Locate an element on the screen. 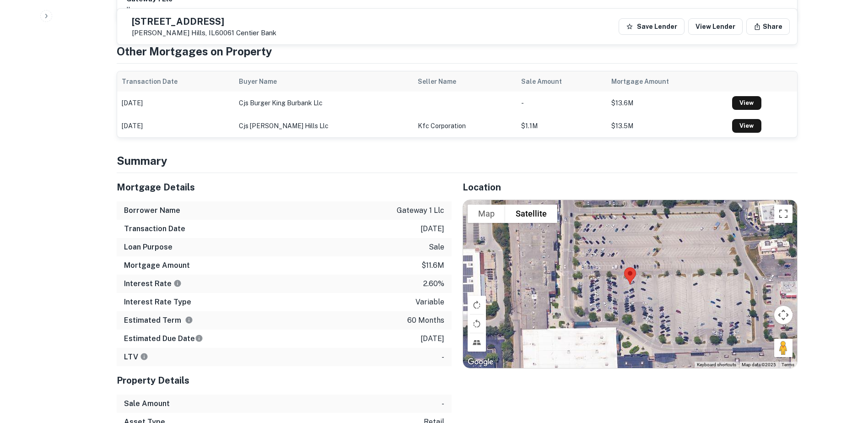 The image size is (868, 423). button: Map camera controls is located at coordinates (783, 315).